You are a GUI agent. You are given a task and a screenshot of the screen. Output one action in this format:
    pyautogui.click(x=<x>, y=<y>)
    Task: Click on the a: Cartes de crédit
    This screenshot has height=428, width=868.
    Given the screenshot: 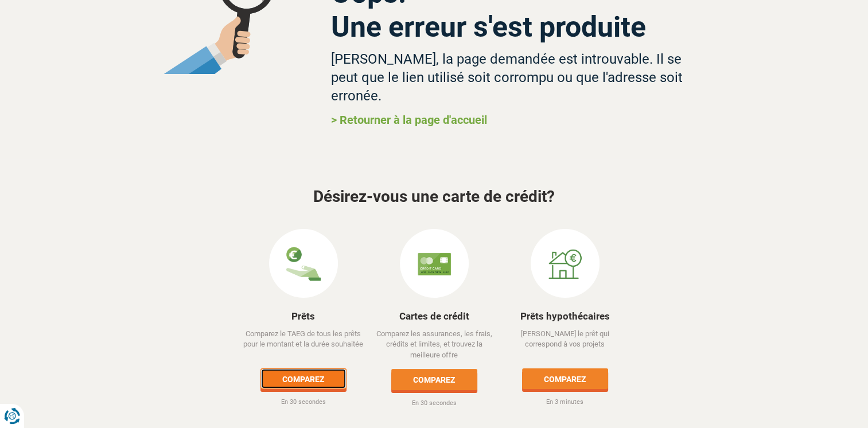 What is the action you would take?
    pyautogui.click(x=434, y=317)
    